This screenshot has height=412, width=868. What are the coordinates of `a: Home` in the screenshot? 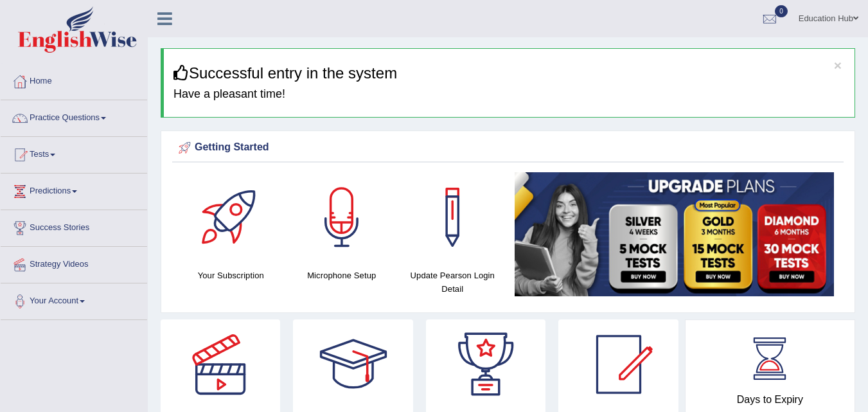 It's located at (74, 79).